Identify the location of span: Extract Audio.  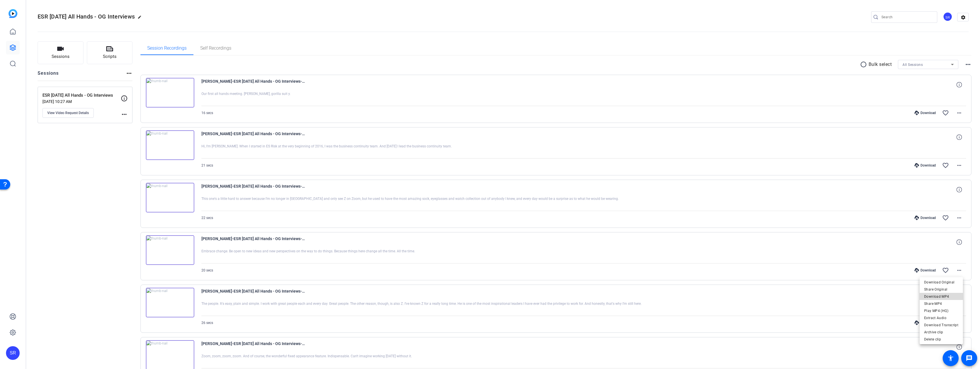
(941, 318).